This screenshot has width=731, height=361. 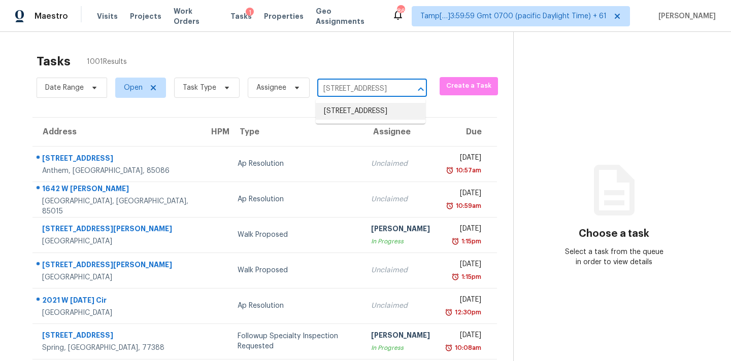 I want to click on span: Maestro, so click(x=51, y=16).